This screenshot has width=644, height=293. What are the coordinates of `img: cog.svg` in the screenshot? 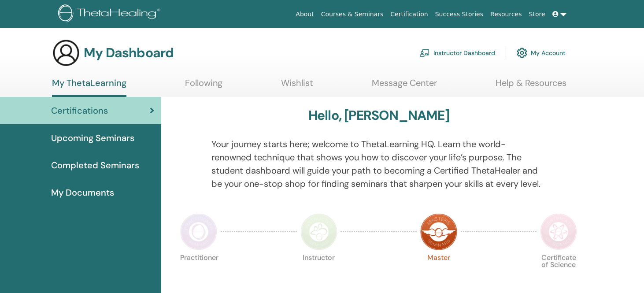 It's located at (522, 53).